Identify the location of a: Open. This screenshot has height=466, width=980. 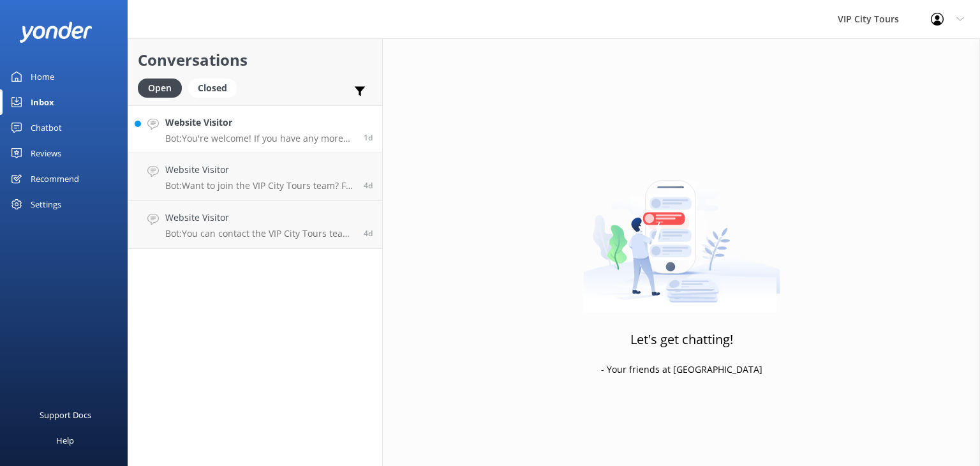
(163, 87).